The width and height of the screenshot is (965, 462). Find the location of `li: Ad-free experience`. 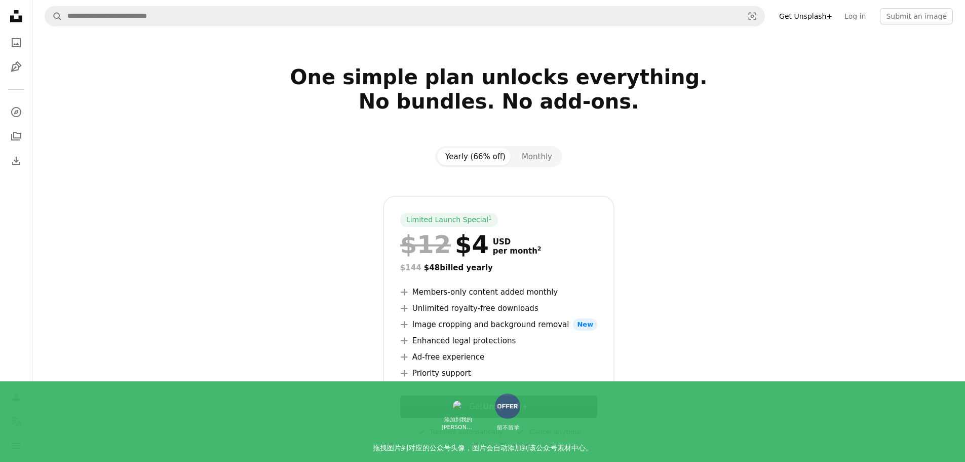

li: Ad-free experience is located at coordinates (498, 357).